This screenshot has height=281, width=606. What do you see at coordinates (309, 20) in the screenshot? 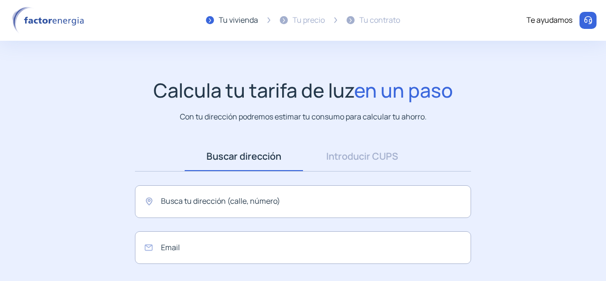
I see `div: Tu precio` at bounding box center [309, 20].